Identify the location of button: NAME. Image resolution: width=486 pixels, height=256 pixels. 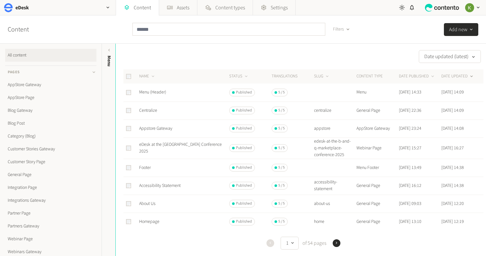
(147, 76).